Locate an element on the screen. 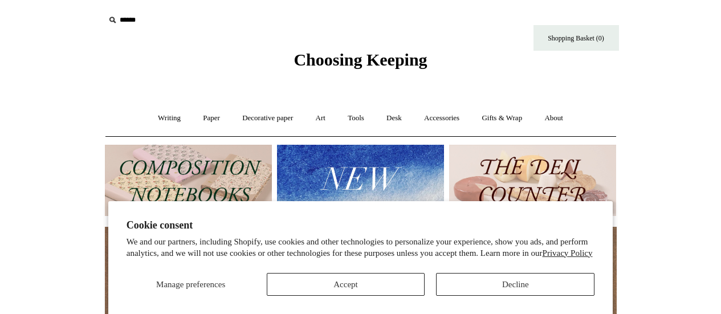  img: The Deli Counter is located at coordinates (532, 180).